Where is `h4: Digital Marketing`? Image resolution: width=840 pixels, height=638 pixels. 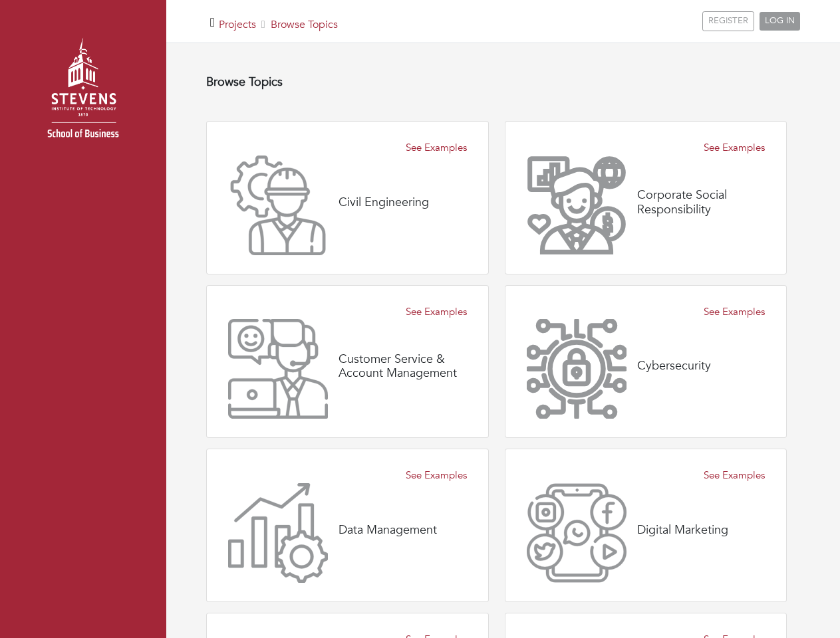 h4: Digital Marketing is located at coordinates (682, 530).